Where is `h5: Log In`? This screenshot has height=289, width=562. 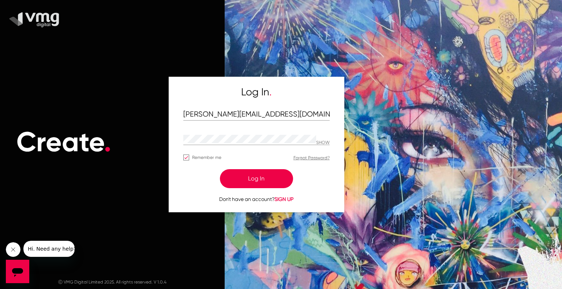 h5: Log In is located at coordinates (256, 92).